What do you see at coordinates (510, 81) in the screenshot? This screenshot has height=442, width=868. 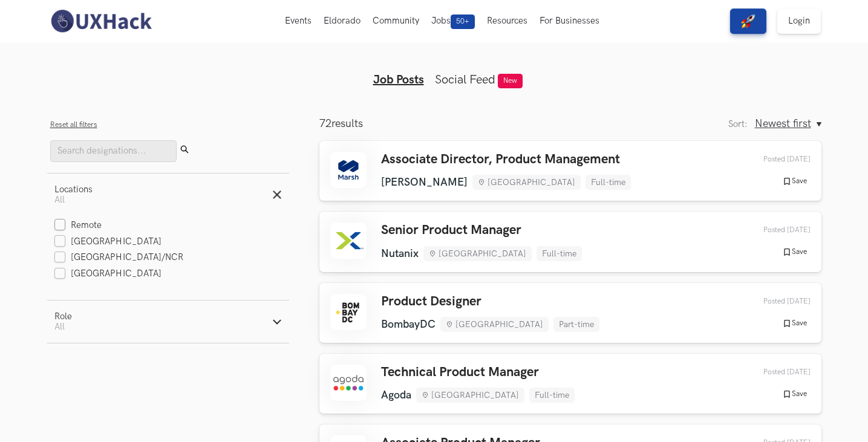 I see `span: New` at bounding box center [510, 81].